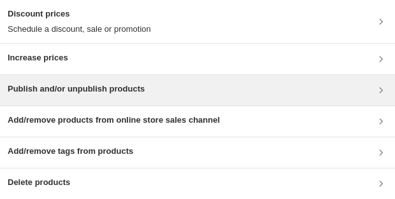 This screenshot has width=395, height=199. Describe the element at coordinates (79, 14) in the screenshot. I see `h3: Discount prices` at that location.